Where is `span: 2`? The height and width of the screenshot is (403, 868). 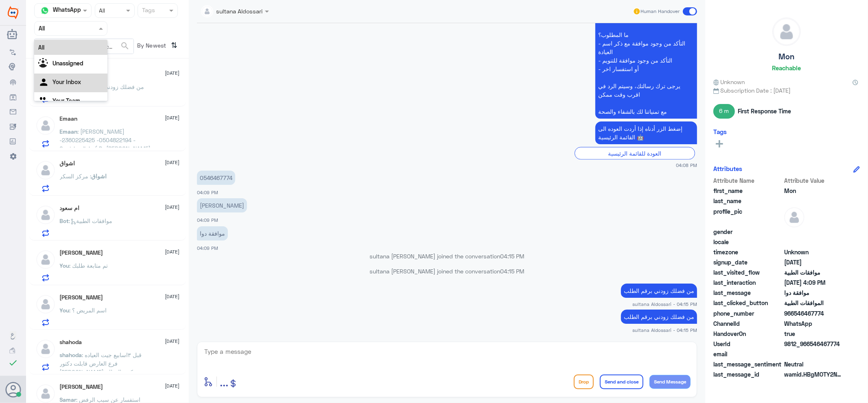
span: 2 is located at coordinates (813, 323).